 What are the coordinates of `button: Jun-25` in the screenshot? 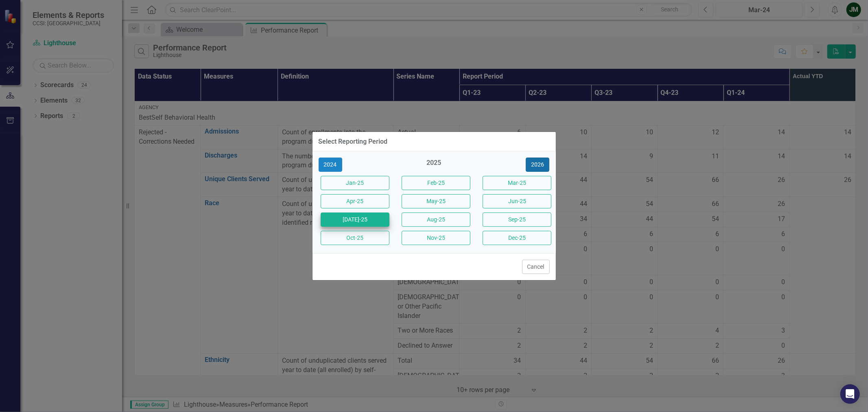 It's located at (517, 201).